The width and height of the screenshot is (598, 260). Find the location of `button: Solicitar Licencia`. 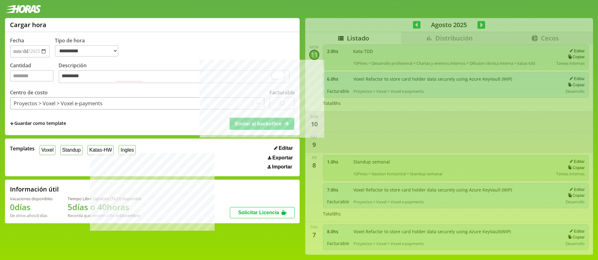

button: Solicitar Licencia is located at coordinates (262, 213).